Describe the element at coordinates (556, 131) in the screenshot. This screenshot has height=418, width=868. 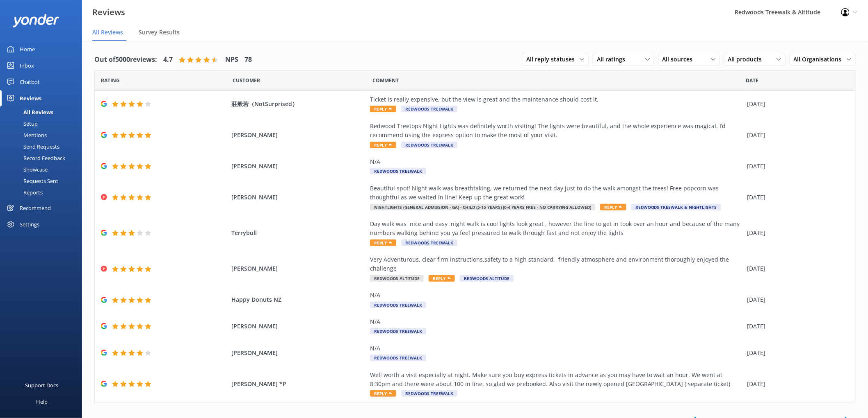
I see `div: Redwood Treetops Night Lights was definitely worth visiting! The lights were beautiful, and the w...` at that location.